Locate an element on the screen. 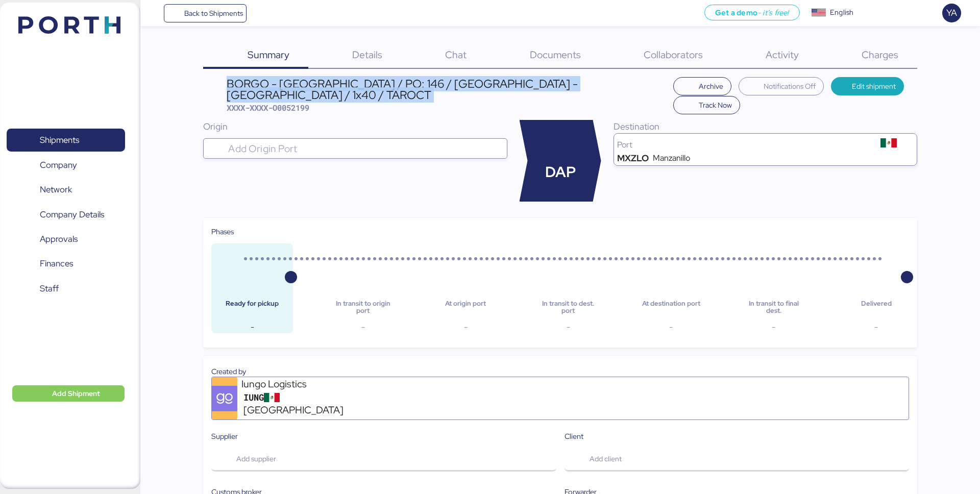 Image resolution: width=980 pixels, height=494 pixels. span: Collaborators is located at coordinates (673, 55).